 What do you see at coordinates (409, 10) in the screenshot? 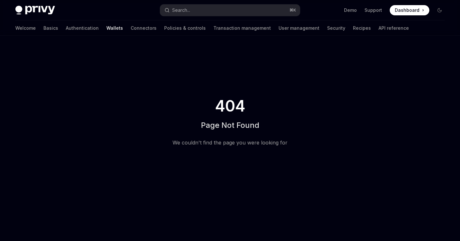
I see `a: Dashboard` at bounding box center [409, 10].